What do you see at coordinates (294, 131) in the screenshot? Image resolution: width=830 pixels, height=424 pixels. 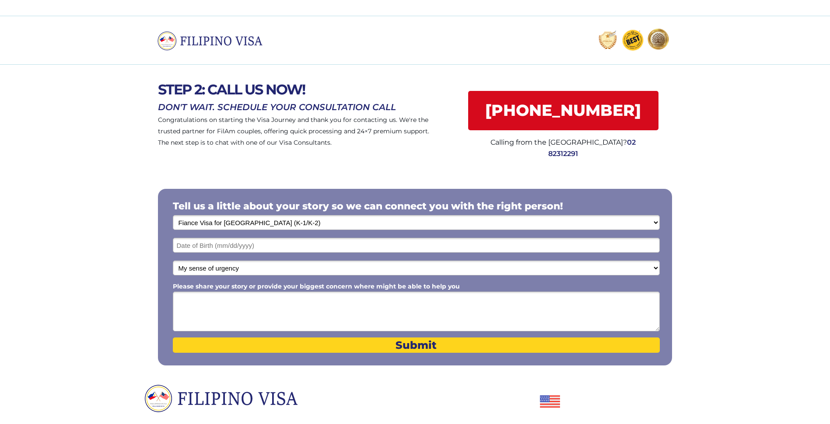 I see `span: Congratulations on starting the Visa Journey and thank you for contacting us. We're the trusted p...` at bounding box center [294, 131].